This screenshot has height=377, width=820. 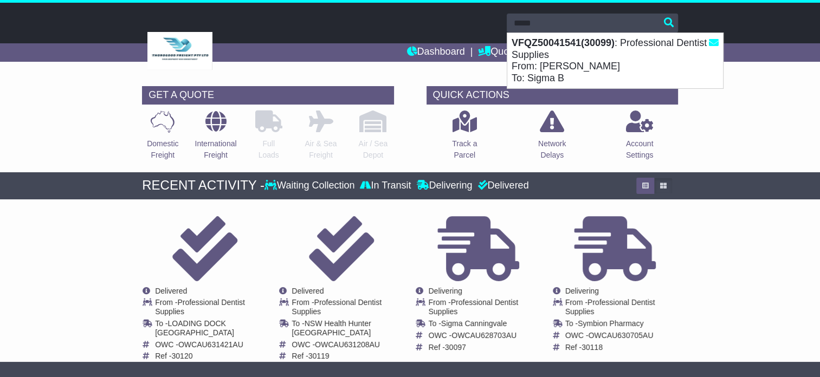 I want to click on p: Account Settings, so click(x=640, y=150).